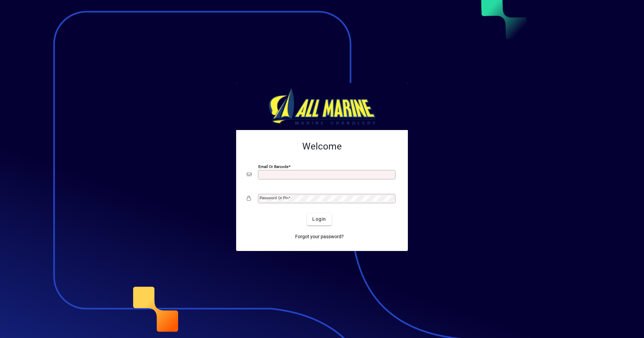 The image size is (644, 338). I want to click on button: Login, so click(319, 219).